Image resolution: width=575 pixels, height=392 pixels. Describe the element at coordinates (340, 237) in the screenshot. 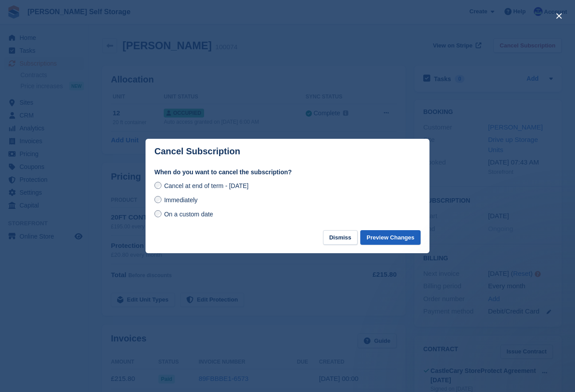

I see `button: Dismiss` at that location.